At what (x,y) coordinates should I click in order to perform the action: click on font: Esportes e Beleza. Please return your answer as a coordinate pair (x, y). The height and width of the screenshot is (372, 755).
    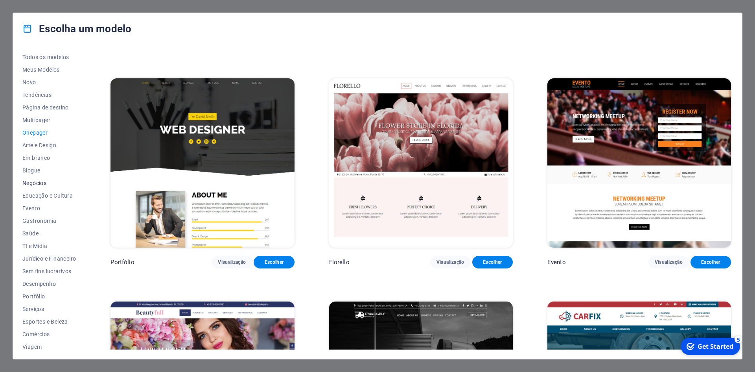
    Looking at the image, I should click on (45, 321).